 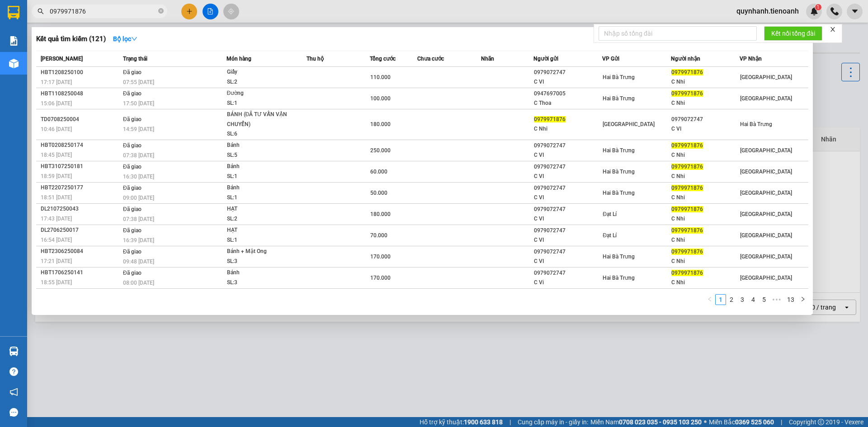 What do you see at coordinates (751, 59) in the screenshot?
I see `span: VP Nhận` at bounding box center [751, 59].